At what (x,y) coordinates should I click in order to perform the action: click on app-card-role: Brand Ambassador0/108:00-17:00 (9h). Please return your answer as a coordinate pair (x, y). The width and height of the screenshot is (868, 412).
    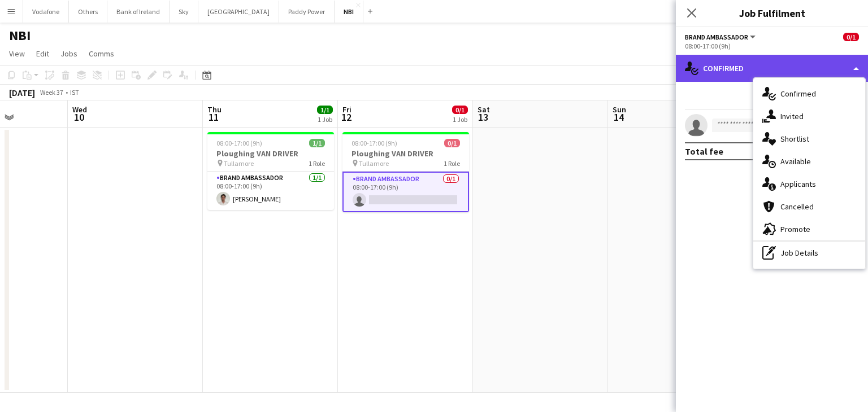
    Looking at the image, I should click on (406, 192).